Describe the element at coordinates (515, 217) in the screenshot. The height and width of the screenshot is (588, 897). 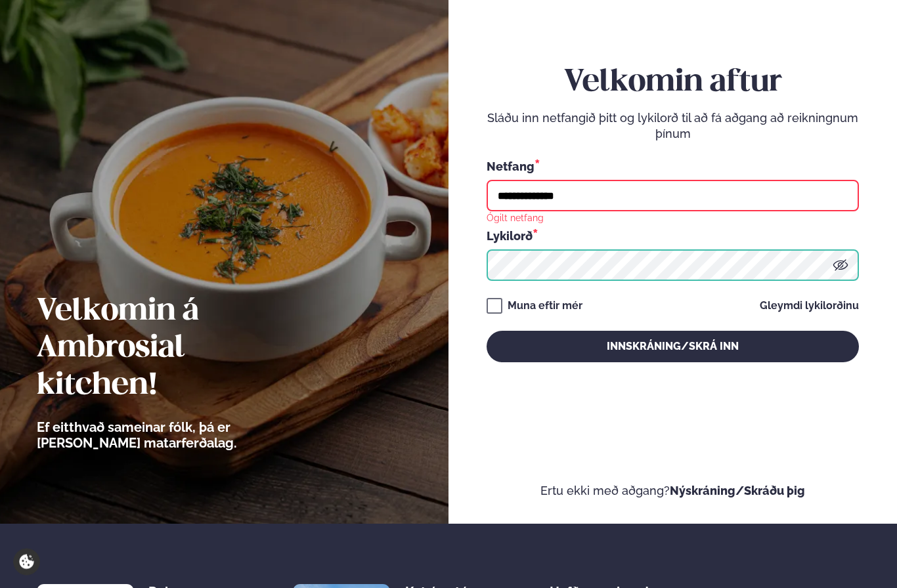
I see `div: Ógilt netfang` at that location.